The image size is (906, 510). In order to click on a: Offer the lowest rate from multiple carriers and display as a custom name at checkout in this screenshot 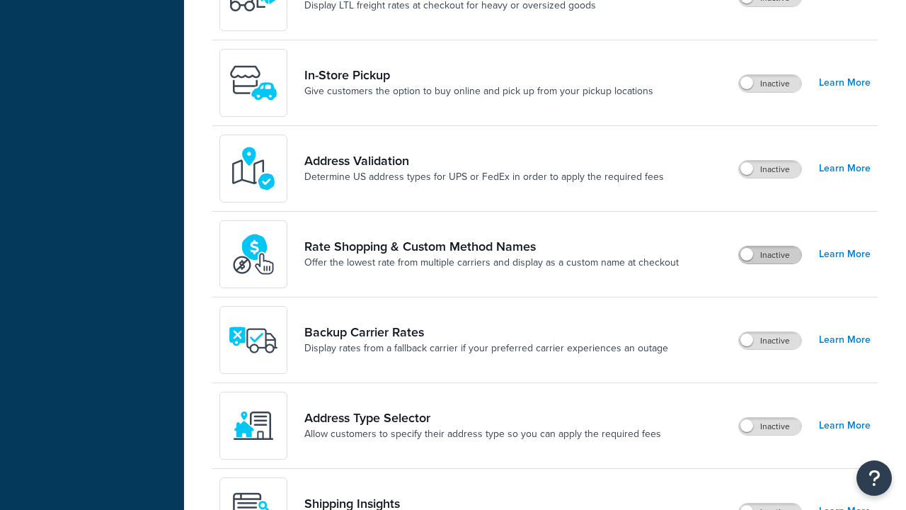, I will do `click(491, 263)`.